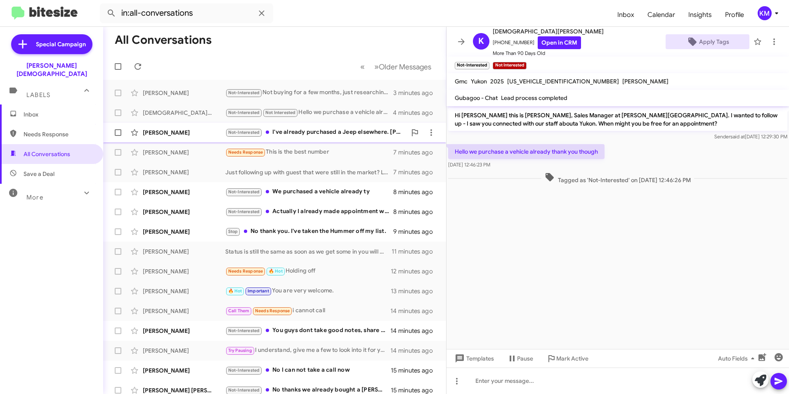  What do you see at coordinates (308, 251) in the screenshot?
I see `div: Status is still the same as soon as we get some in you will be the first to know. You are current...` at bounding box center [308, 251].